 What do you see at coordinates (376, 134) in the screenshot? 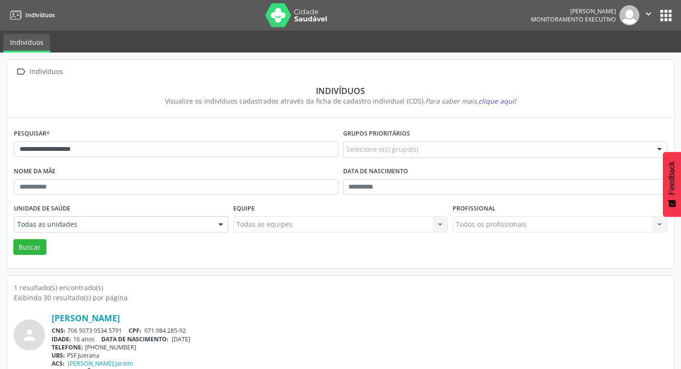
I see `label: Grupos prioritários` at bounding box center [376, 134].